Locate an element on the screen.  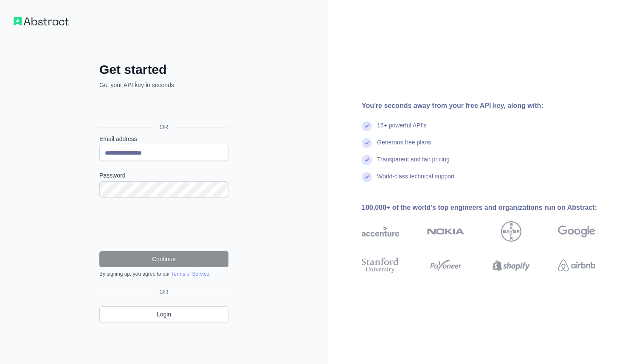
div: 100,000+ of the world's top engineers and organizations run on Abstract: is located at coordinates (492, 208).